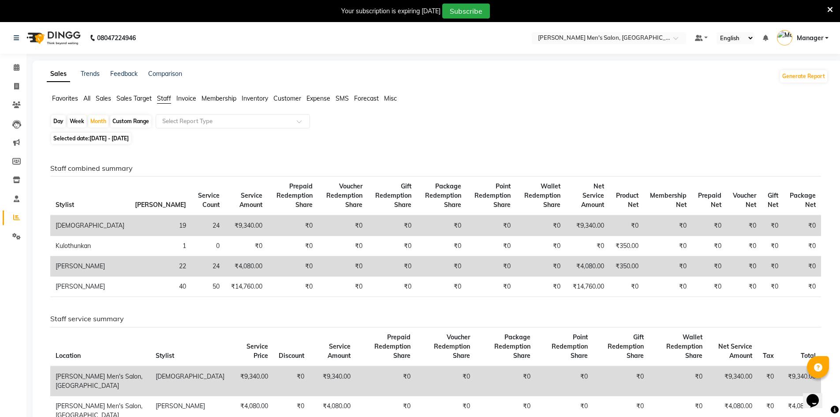  Describe the element at coordinates (91, 138) in the screenshot. I see `span: Selected date:` at that location.